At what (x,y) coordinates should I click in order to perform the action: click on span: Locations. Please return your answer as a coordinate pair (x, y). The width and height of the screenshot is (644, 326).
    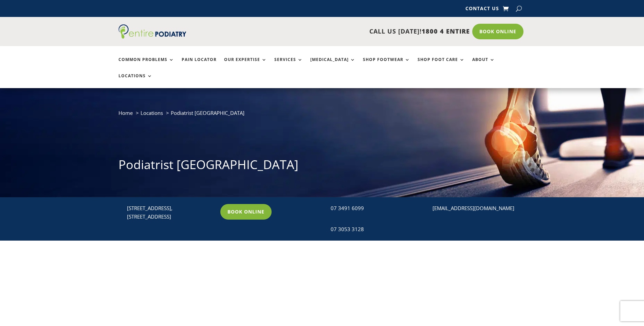
    Looking at the image, I should click on (152, 113).